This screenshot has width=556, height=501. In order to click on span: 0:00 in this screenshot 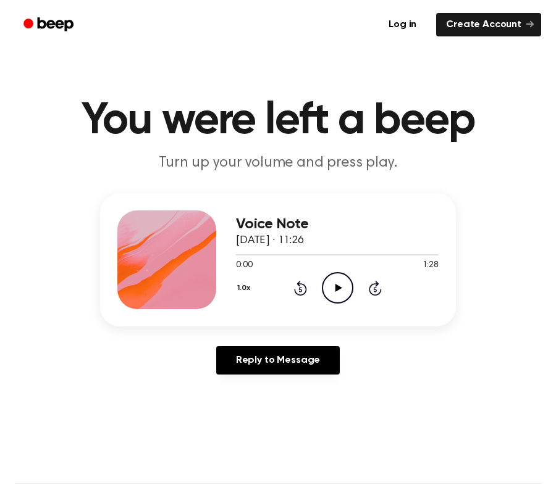, I will do `click(244, 265)`.